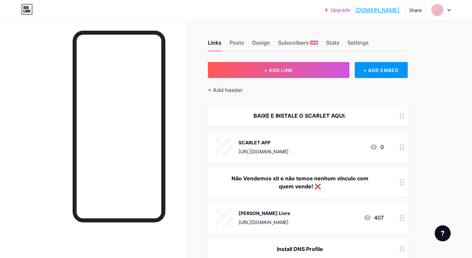  I want to click on div: Links, so click(215, 45).